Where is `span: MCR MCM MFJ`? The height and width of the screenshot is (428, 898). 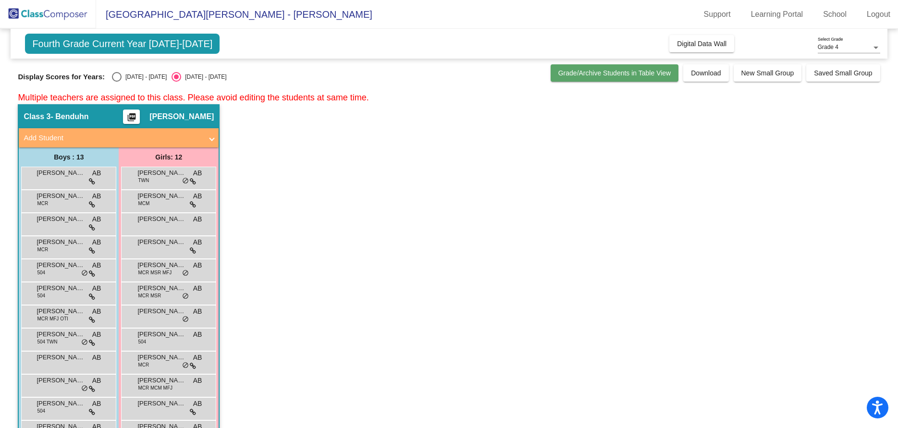 span: MCR MCM MFJ is located at coordinates (155, 388).